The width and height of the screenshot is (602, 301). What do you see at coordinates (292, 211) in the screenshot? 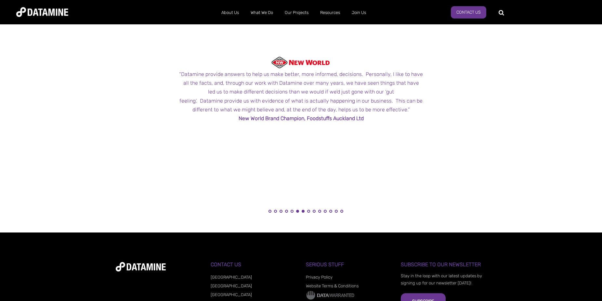
I see `button: 5` at bounding box center [292, 211].